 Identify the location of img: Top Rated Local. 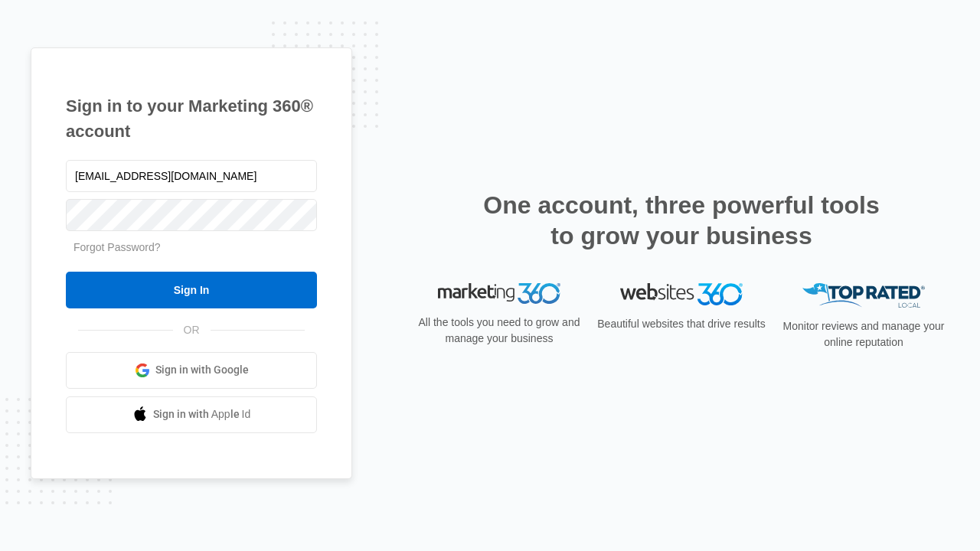
(864, 296).